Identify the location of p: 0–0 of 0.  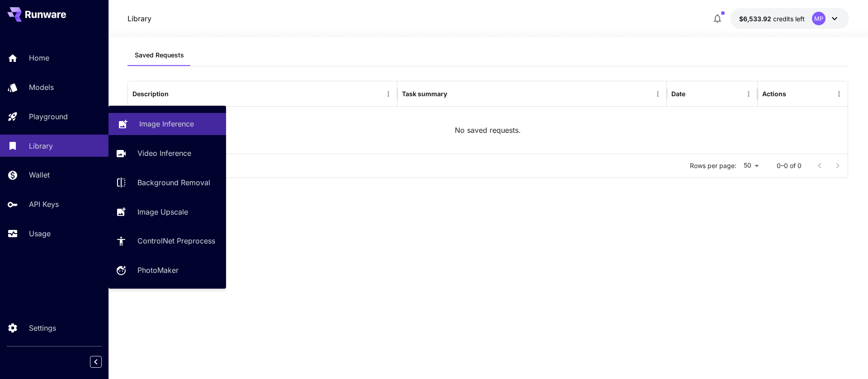
(789, 166).